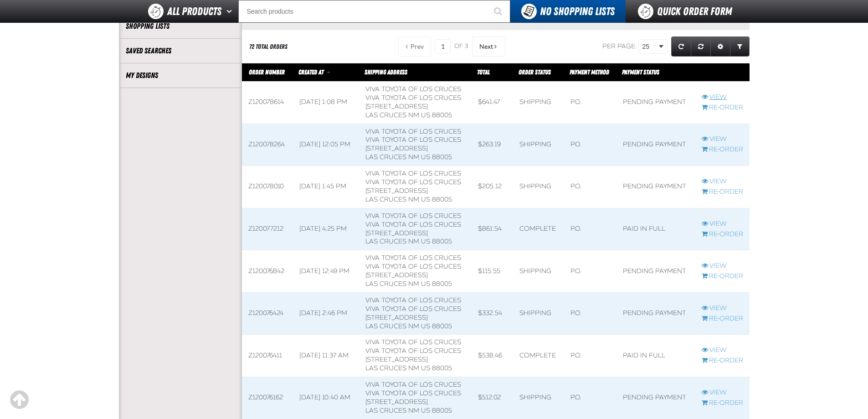 This screenshot has width=868, height=419. What do you see at coordinates (534, 72) in the screenshot?
I see `a: Order Status` at bounding box center [534, 72].